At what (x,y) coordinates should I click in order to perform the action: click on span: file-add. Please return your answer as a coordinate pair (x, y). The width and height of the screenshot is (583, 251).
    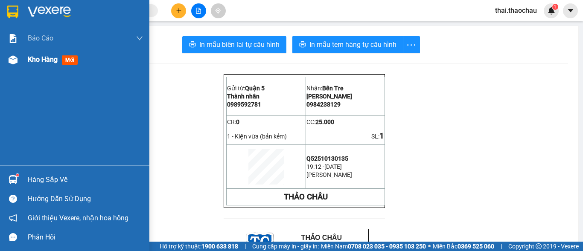
    Looking at the image, I should click on (198, 11).